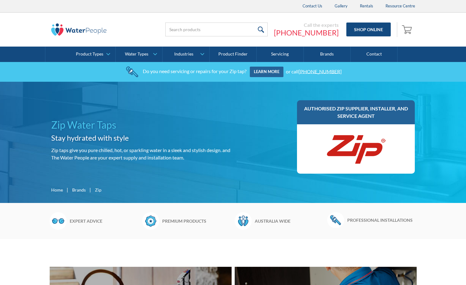 The height and width of the screenshot is (285, 466). Describe the element at coordinates (243, 221) in the screenshot. I see `img: Waterpeople Symbol` at that location.